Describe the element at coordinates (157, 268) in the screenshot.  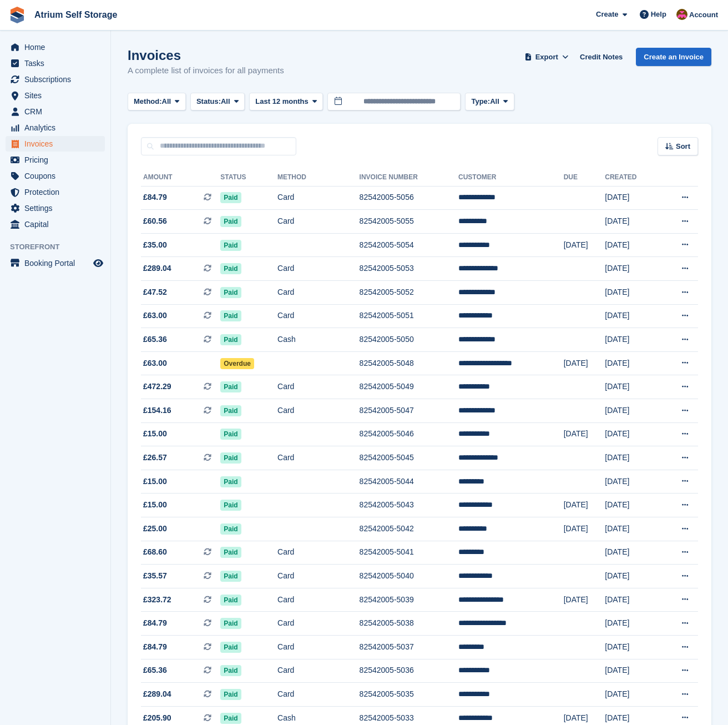
I see `span: £289.04` at that location.